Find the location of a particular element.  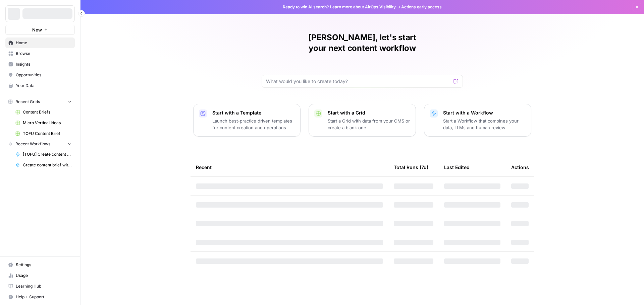

span: Actions early access is located at coordinates (421, 7).